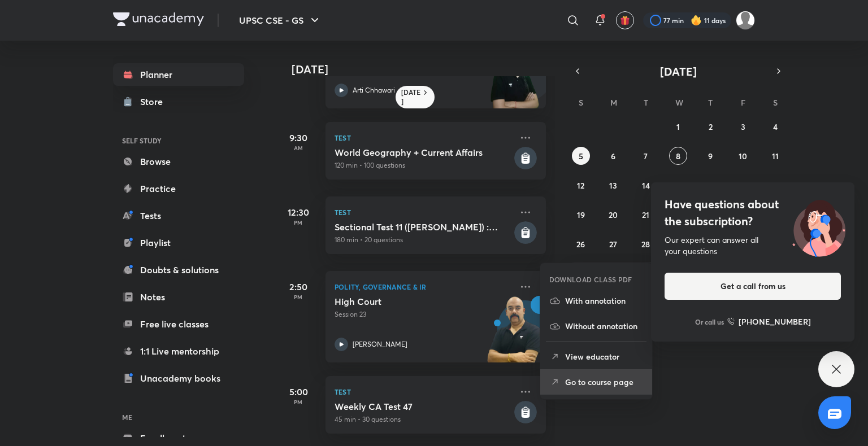  I want to click on abbr: Sunday, so click(581, 102).